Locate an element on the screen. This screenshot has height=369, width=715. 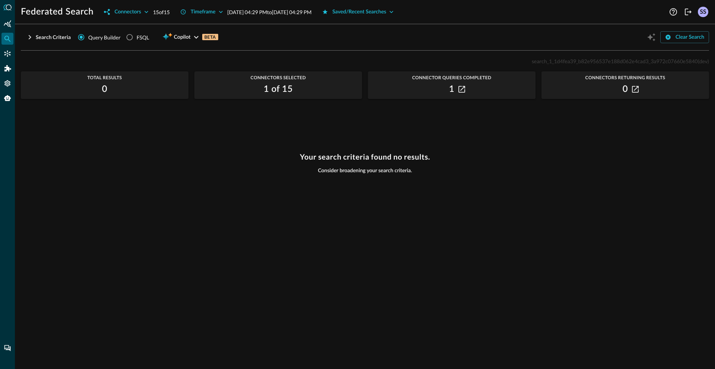
div: Chat is located at coordinates (7, 349).